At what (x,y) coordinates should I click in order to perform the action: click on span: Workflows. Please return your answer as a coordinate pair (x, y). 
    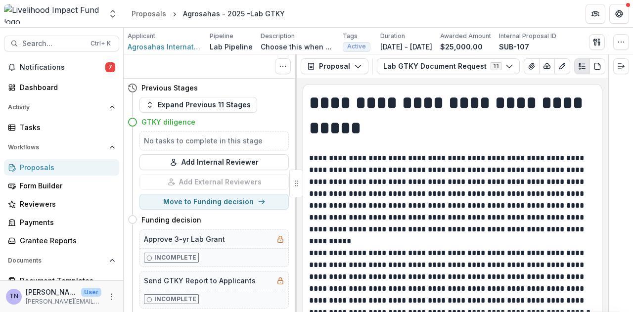
    Looking at the image, I should click on (56, 147).